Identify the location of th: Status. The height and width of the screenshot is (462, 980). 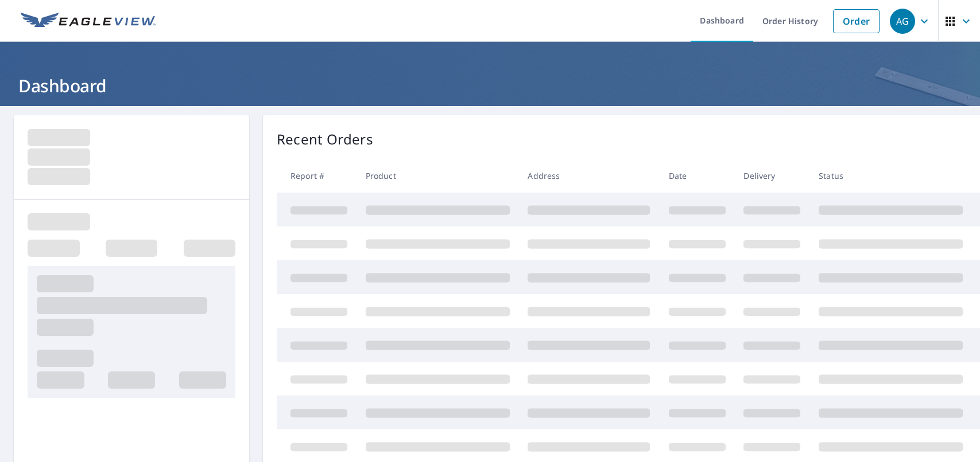
(890, 175).